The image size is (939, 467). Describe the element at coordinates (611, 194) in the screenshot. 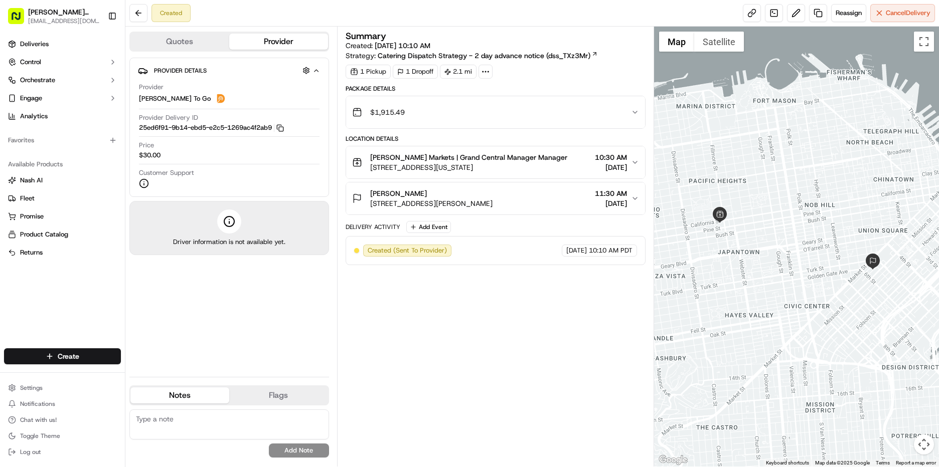

I see `span: 11:30 AM` at that location.